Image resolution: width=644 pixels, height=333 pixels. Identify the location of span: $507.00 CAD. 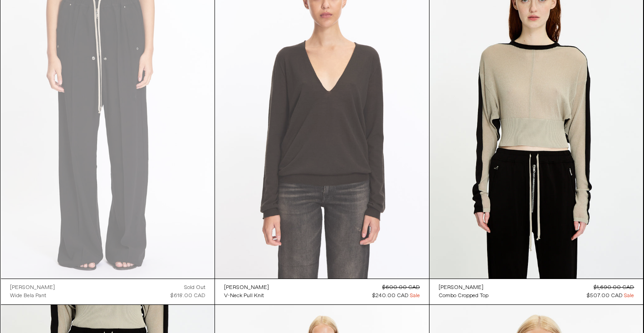
(605, 296).